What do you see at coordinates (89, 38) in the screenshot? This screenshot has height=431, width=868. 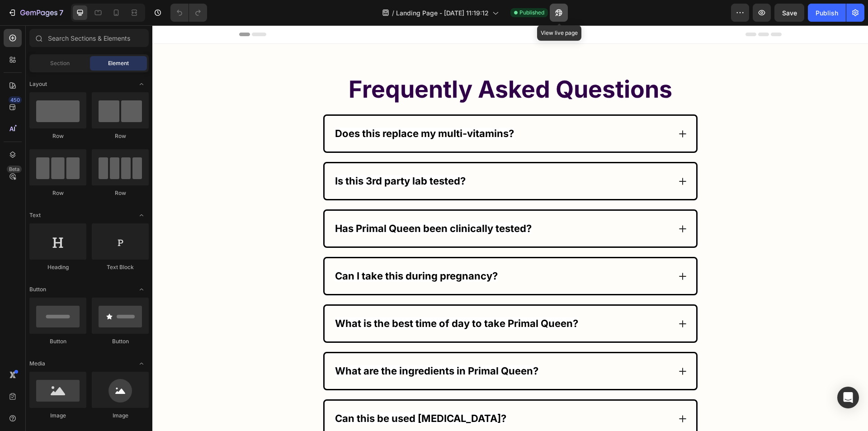 I see `input: Search Sections & Elements` at bounding box center [89, 38].